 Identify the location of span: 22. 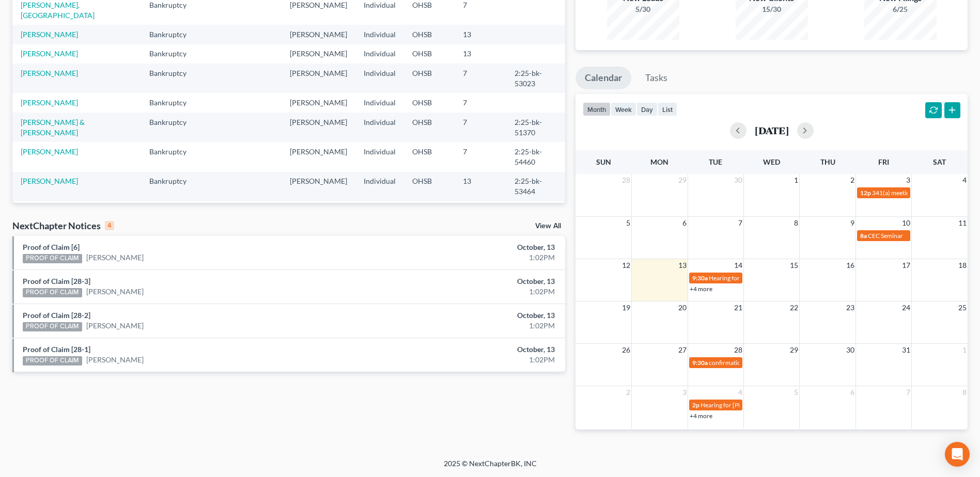
(794, 308).